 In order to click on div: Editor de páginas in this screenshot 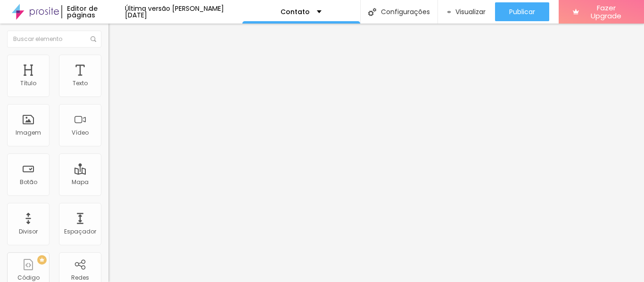, I will do `click(93, 12)`.